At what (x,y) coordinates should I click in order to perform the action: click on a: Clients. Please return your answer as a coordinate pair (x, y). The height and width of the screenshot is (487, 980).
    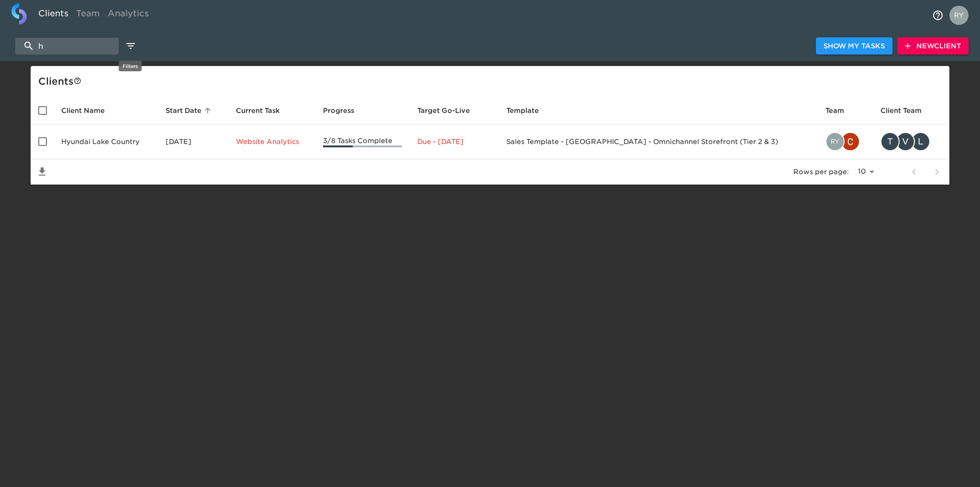
    Looking at the image, I should click on (53, 15).